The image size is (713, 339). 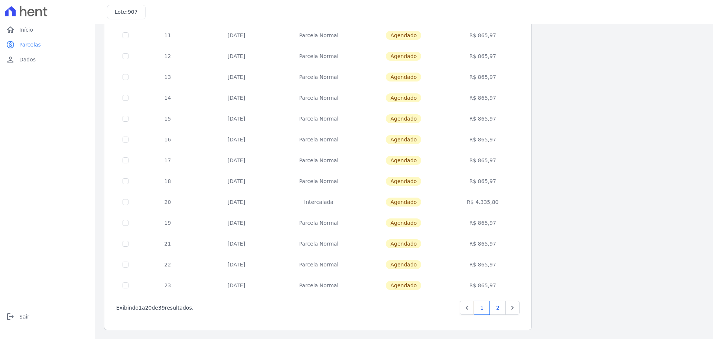 What do you see at coordinates (24, 316) in the screenshot?
I see `span: Sair` at bounding box center [24, 316].